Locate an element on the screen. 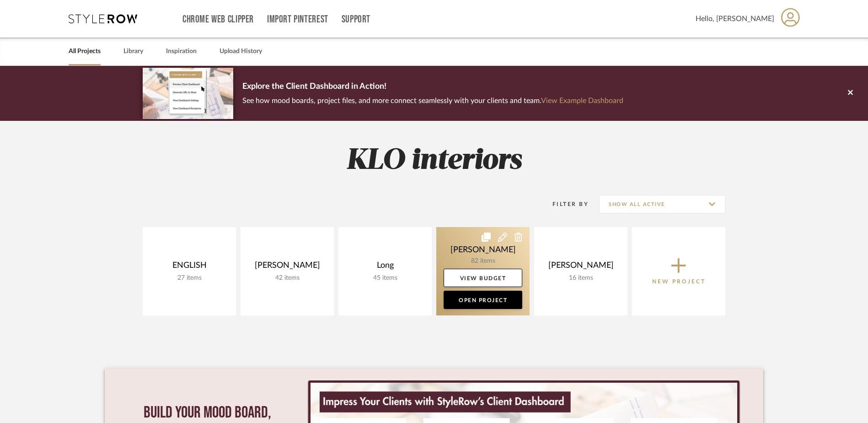 This screenshot has height=423, width=868. div: ENGLISH is located at coordinates (189, 267).